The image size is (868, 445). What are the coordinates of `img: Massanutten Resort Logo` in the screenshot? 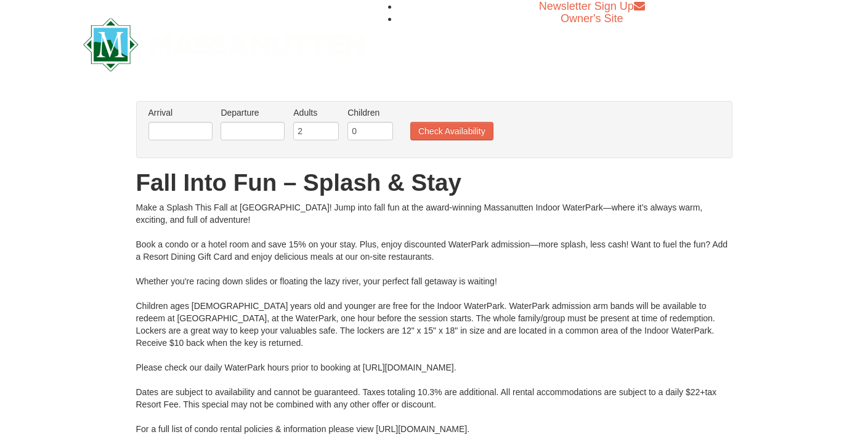 It's located at (224, 44).